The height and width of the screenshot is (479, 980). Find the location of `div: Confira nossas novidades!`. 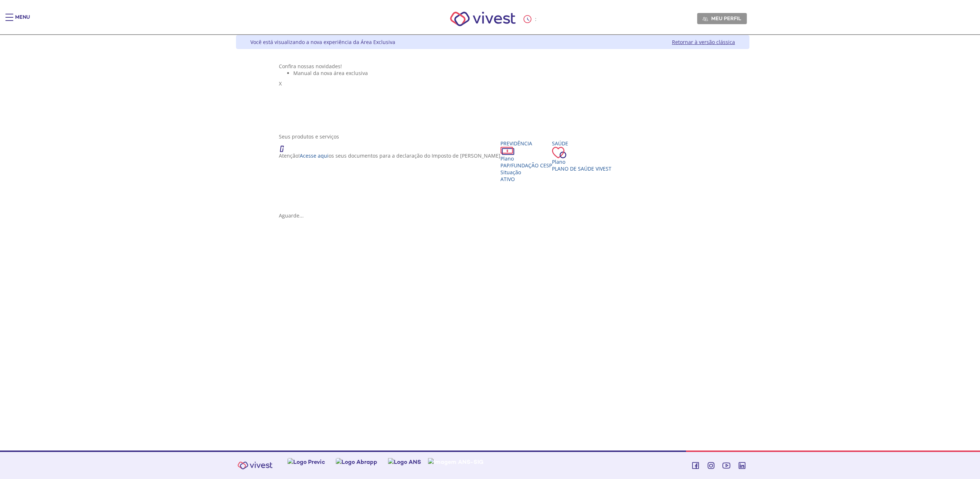

div: Confira nossas novidades! is located at coordinates (493, 66).